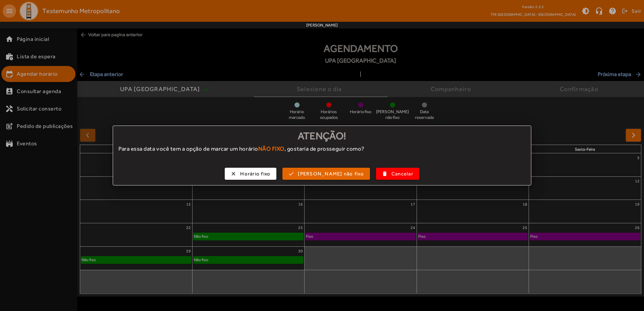 The image size is (644, 311). What do you see at coordinates (402, 174) in the screenshot?
I see `span: Cancelar` at bounding box center [402, 174].